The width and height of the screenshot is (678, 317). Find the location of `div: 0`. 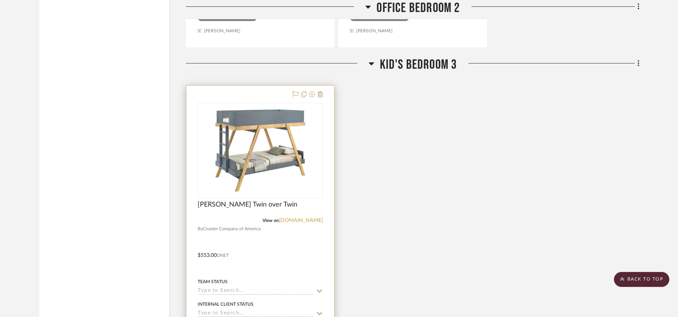

div: 0 is located at coordinates (260, 150).